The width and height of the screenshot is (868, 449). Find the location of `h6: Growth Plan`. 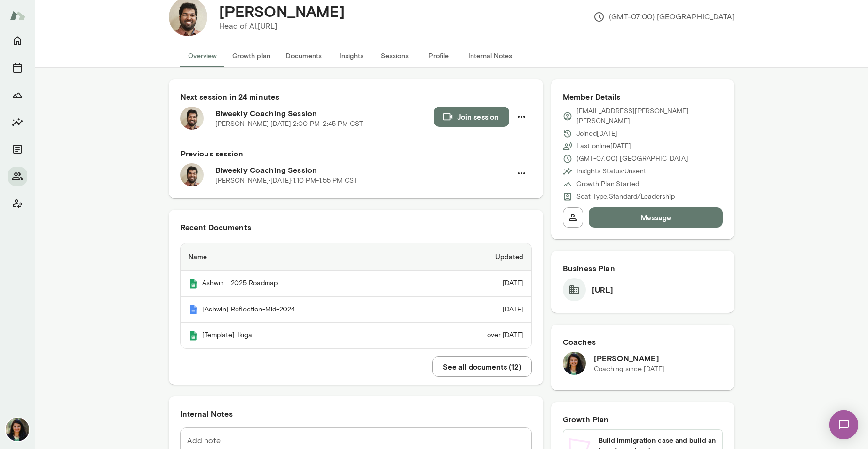

h6: Growth Plan is located at coordinates (642, 419).